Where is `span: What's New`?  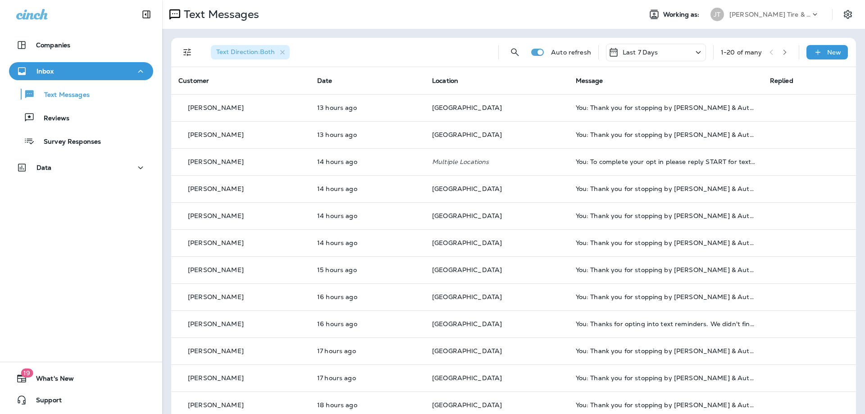 span: What's New is located at coordinates (50, 380).